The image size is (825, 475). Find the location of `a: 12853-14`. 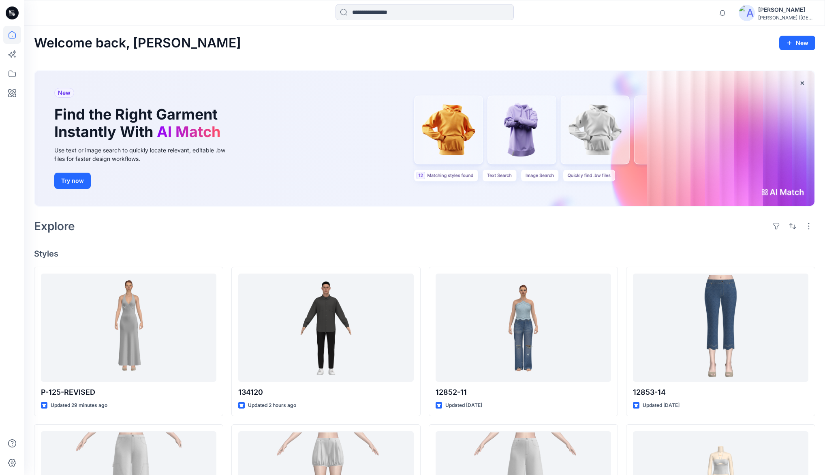

a: 12853-14 is located at coordinates (721, 328).